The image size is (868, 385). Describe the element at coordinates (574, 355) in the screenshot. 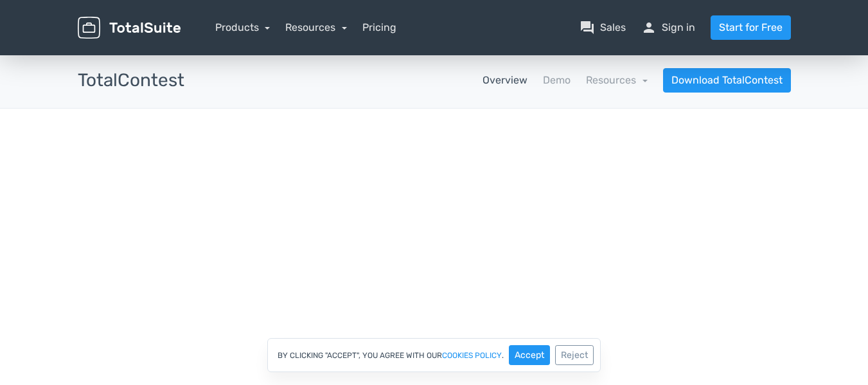

I see `button: Reject` at that location.